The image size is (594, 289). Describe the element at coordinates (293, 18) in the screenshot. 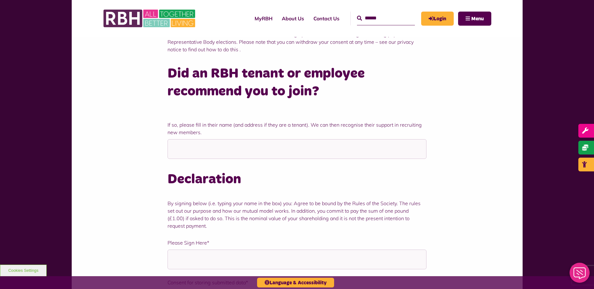

I see `a: About Us` at that location.